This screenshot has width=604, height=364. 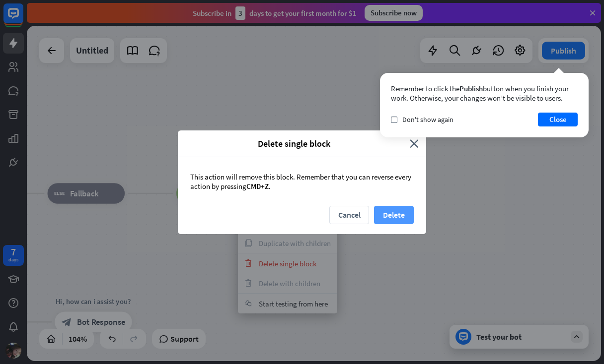 I want to click on i: close, so click(x=414, y=143).